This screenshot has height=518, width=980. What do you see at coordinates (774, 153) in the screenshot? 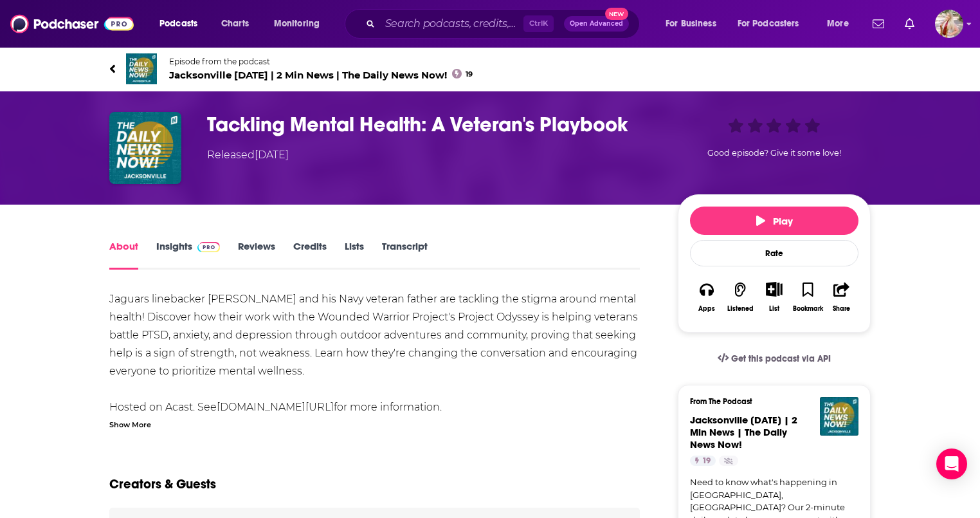
I see `span: Good episode? Give it some love!` at bounding box center [774, 153].